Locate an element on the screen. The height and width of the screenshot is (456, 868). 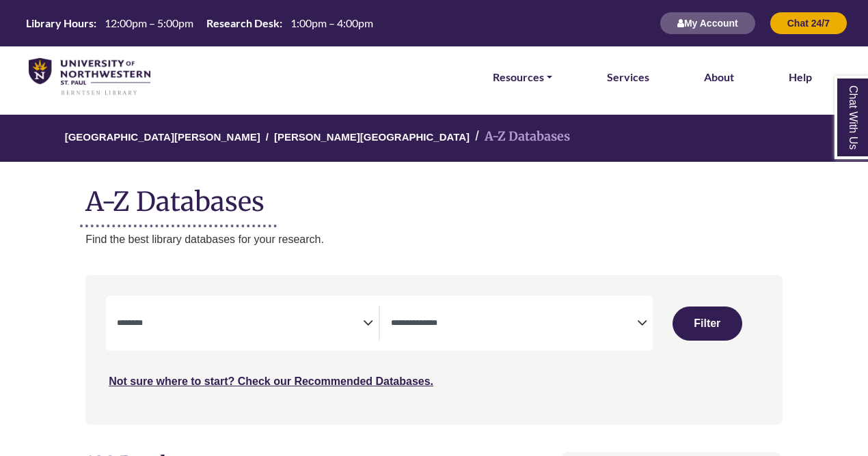
img: library_home is located at coordinates (90, 77).